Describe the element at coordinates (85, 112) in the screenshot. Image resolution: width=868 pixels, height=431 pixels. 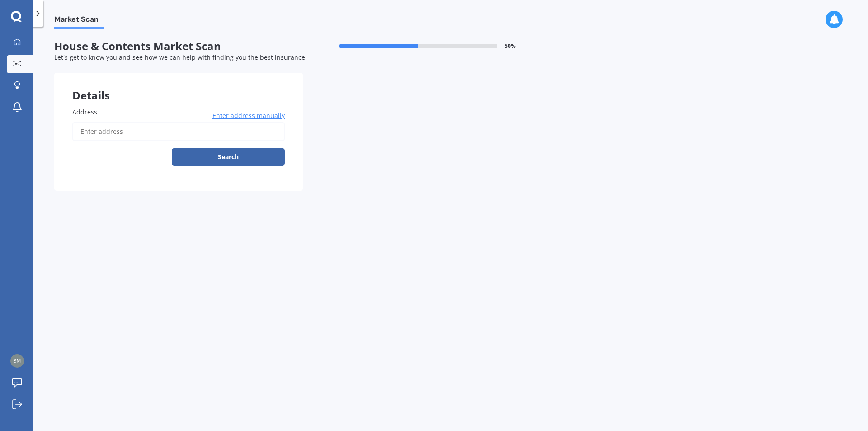
I see `span: Address` at that location.